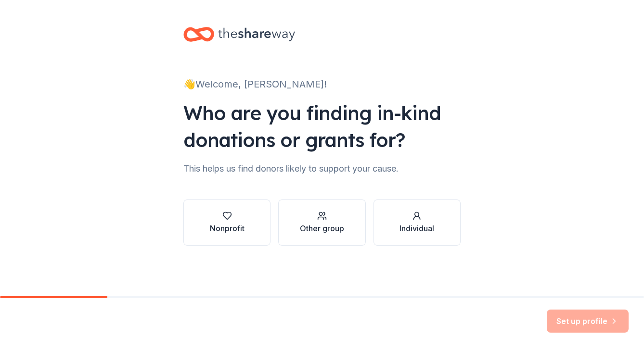 This screenshot has height=348, width=644. Describe the element at coordinates (227, 228) in the screenshot. I see `div: Nonprofit` at that location.